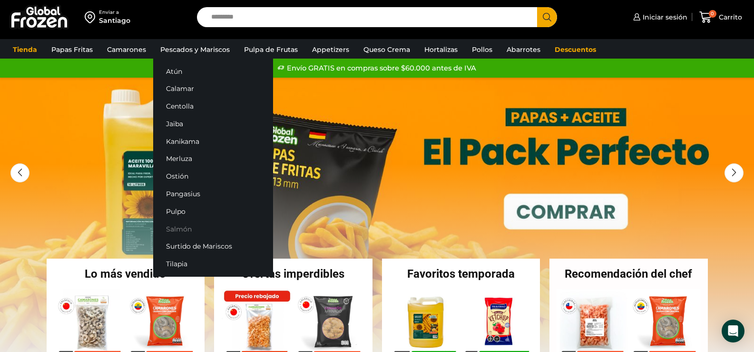  What do you see at coordinates (72, 49) in the screenshot?
I see `a: Papas Fritas` at bounding box center [72, 49].